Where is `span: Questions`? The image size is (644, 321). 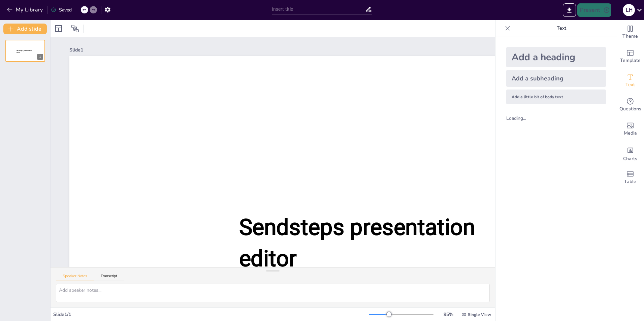 span: Questions is located at coordinates (630, 109).